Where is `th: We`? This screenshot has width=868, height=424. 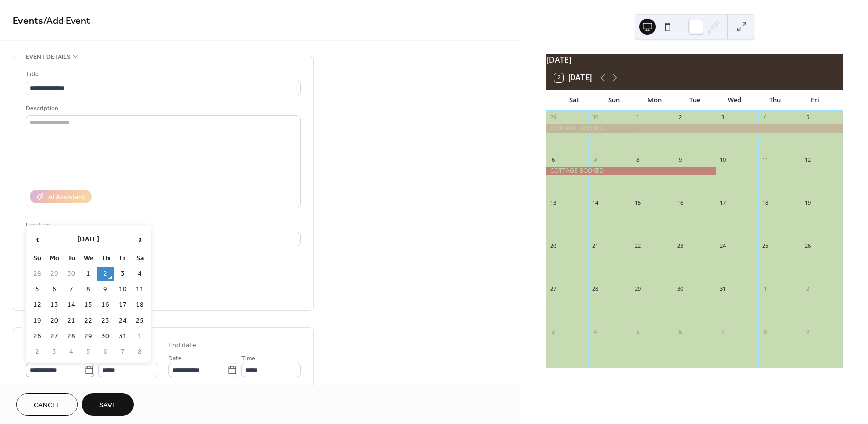
th: We is located at coordinates (88, 258).